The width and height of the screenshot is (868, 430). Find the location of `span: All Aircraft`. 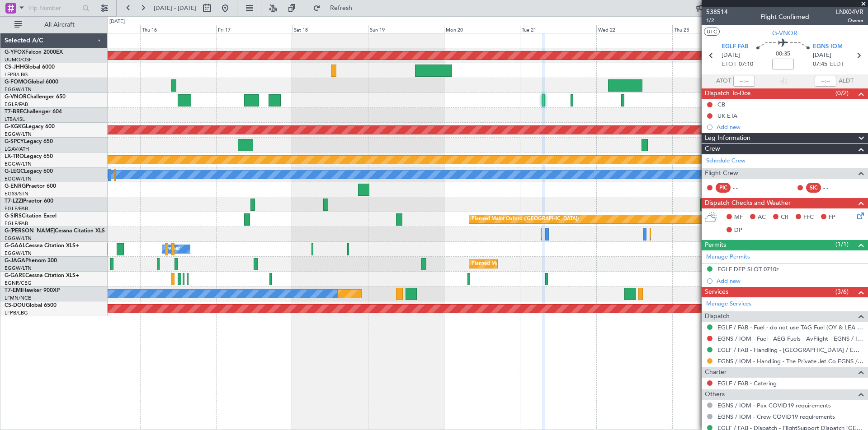

span: All Aircraft is located at coordinates (59, 25).